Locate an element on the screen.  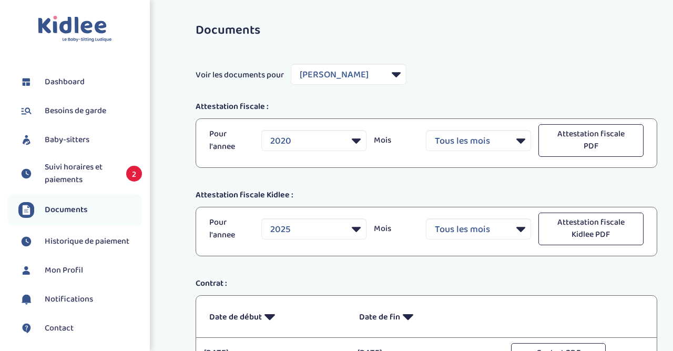
a: Contact is located at coordinates (80, 328).